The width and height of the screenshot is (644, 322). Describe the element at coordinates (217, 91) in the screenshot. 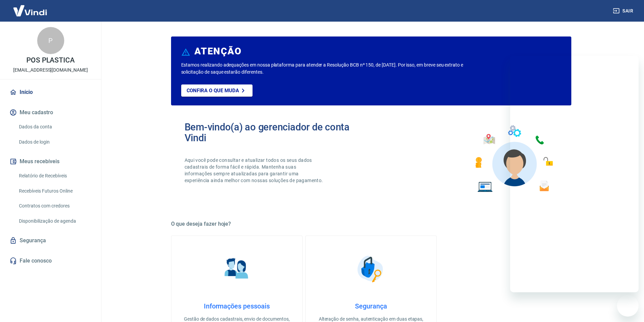

I see `a: Confira o que muda` at that location.